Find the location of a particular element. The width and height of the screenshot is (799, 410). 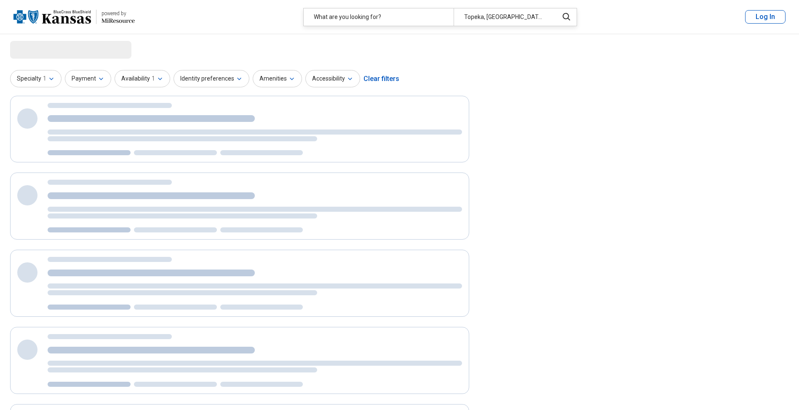

button: Payment is located at coordinates (88, 78).